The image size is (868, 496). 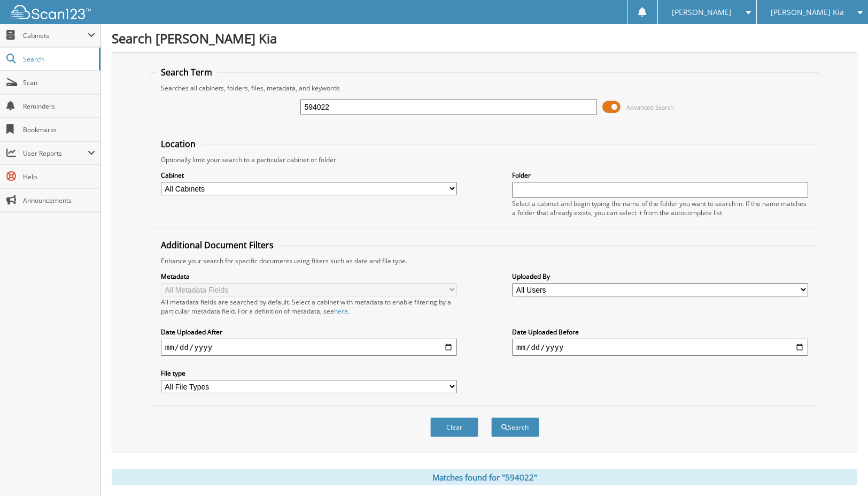 I want to click on div: Searches all cabinets, folders, files, metadata, and keywords, so click(x=484, y=88).